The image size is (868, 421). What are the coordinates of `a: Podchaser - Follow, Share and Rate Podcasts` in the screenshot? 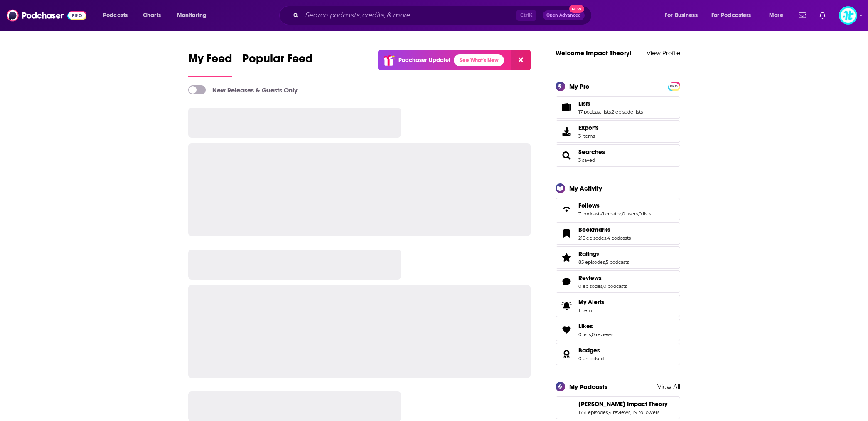 It's located at (47, 16).